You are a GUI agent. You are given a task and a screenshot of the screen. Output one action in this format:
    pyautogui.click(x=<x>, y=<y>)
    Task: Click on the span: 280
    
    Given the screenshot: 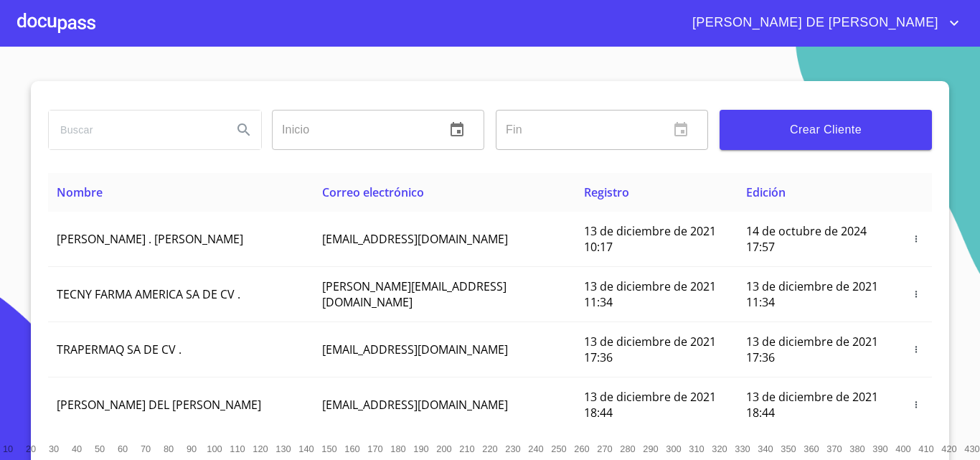 What is the action you would take?
    pyautogui.click(x=627, y=448)
    